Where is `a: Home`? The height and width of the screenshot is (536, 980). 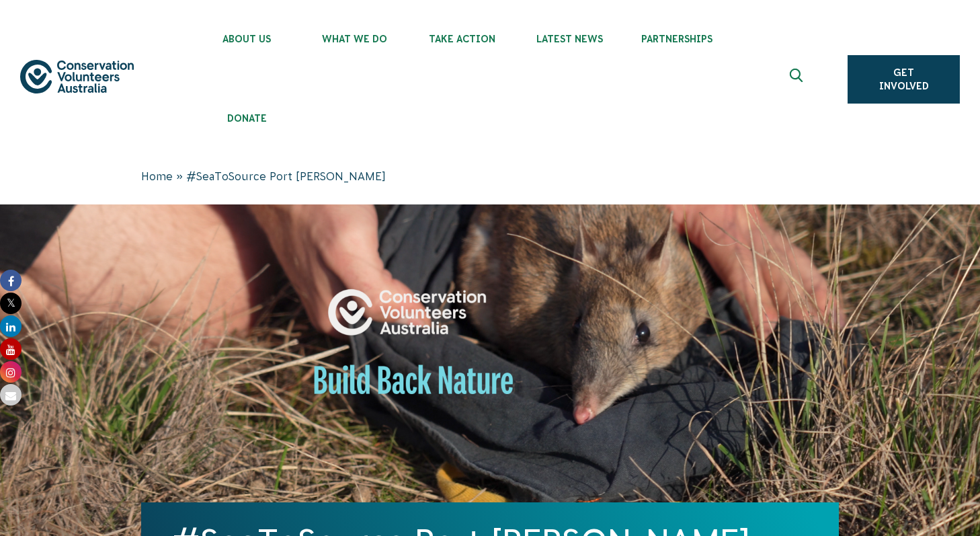
a: Home is located at coordinates (157, 176).